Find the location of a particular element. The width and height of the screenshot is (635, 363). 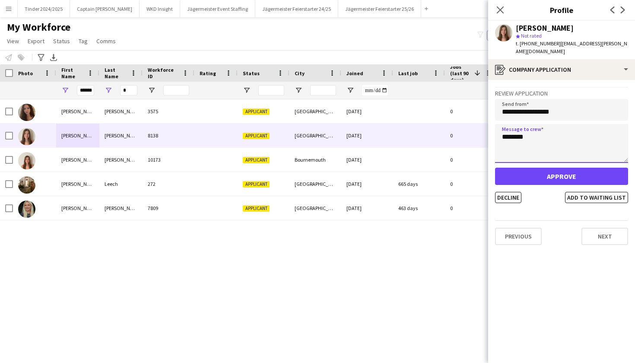

img: Alicia Leech is located at coordinates (27, 185).